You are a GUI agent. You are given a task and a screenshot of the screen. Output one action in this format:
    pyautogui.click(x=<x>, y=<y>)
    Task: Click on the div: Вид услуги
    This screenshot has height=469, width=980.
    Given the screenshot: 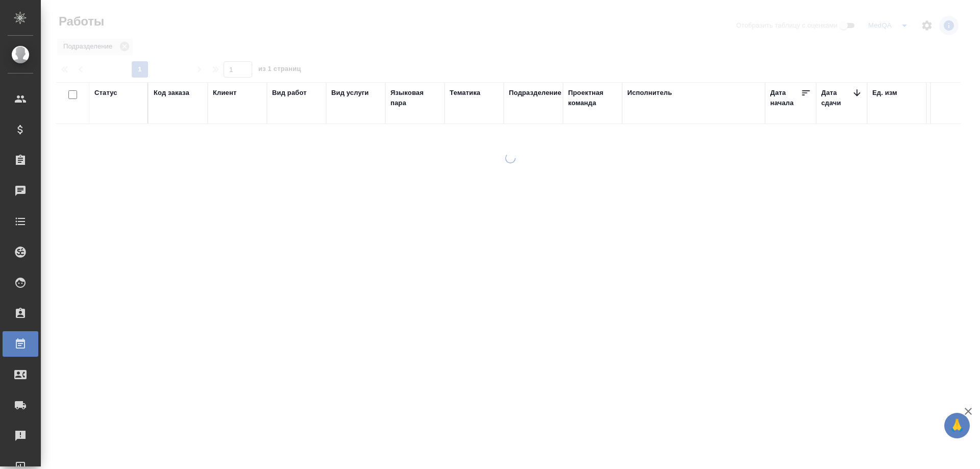 What is the action you would take?
    pyautogui.click(x=350, y=92)
    